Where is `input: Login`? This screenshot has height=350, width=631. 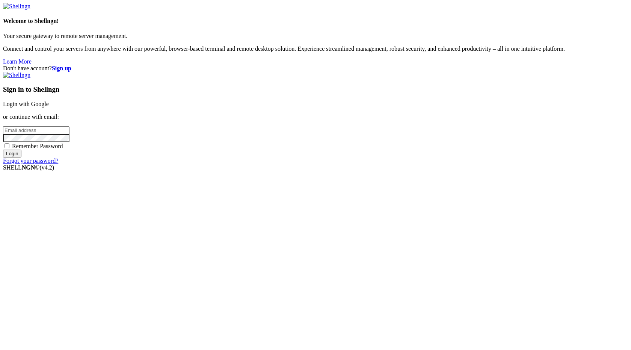 input: Login is located at coordinates (12, 153).